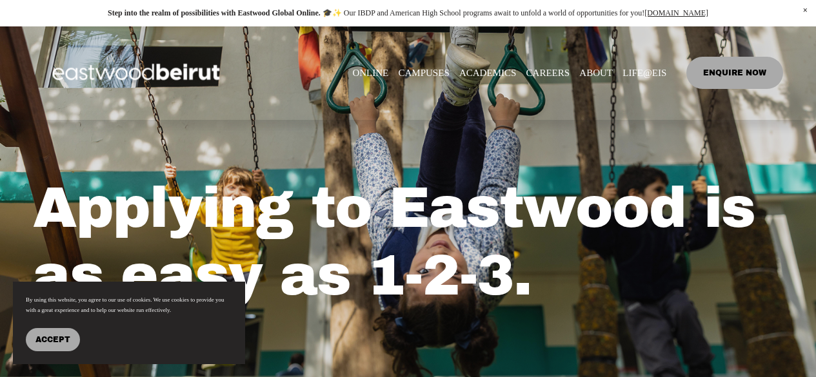 This screenshot has height=377, width=816. I want to click on span: LIFE@EIS, so click(644, 73).